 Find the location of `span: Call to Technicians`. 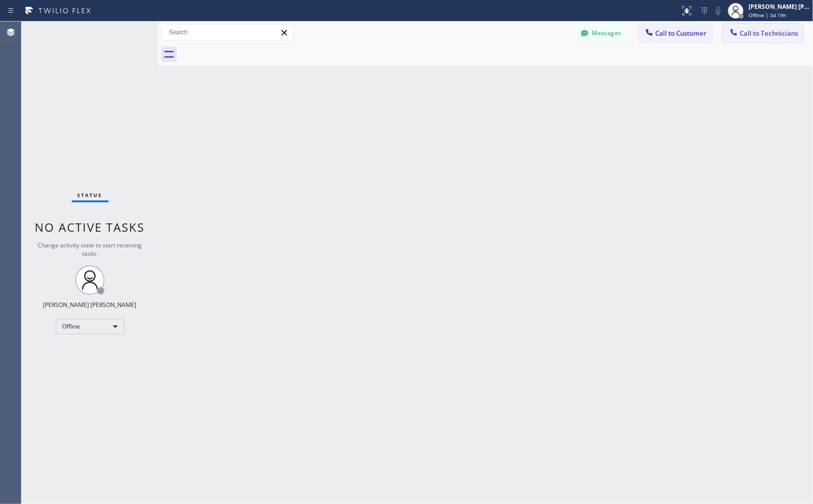

span: Call to Technicians is located at coordinates (768, 33).